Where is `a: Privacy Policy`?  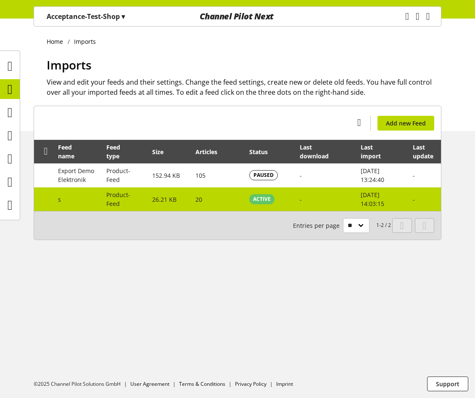
a: Privacy Policy is located at coordinates (251, 383).